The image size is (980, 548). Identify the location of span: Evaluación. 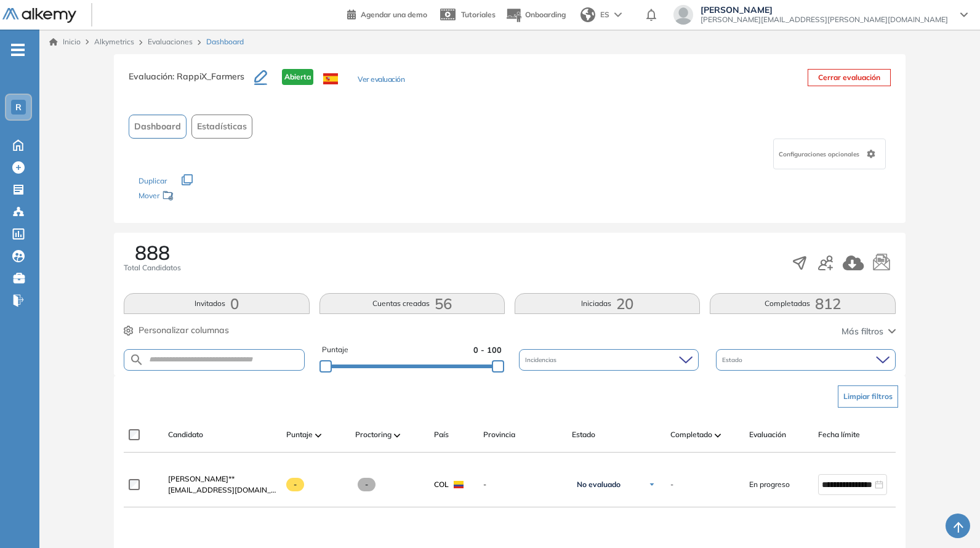
(768, 434).